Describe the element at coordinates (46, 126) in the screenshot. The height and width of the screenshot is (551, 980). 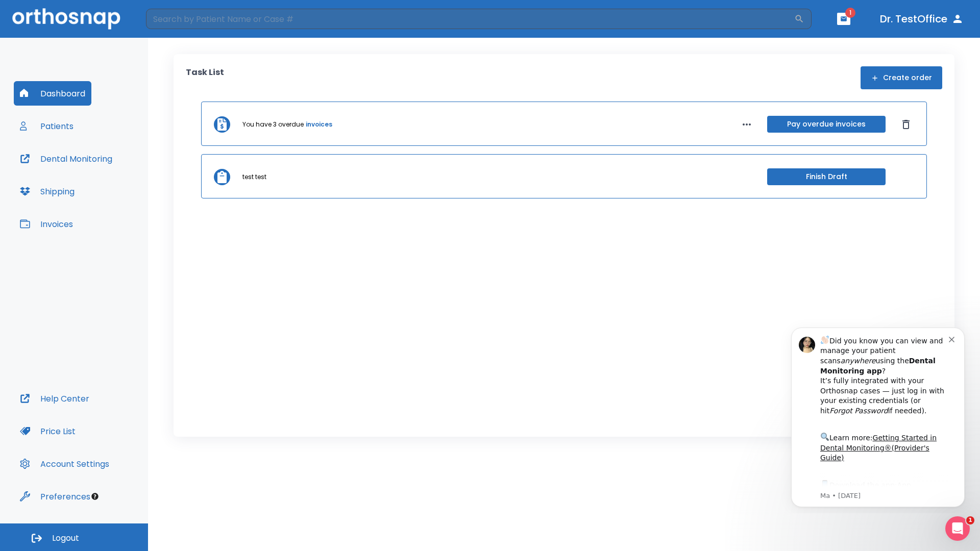
I see `a: Patients` at that location.